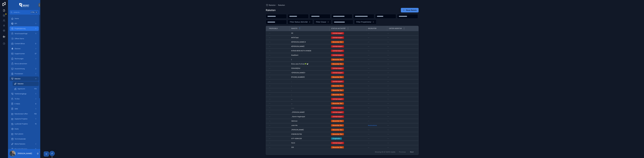 This screenshot has width=644, height=158. Describe the element at coordinates (310, 51) in the screenshot. I see `a: #VR46 #BVB #DTH #HMDB` at that location.